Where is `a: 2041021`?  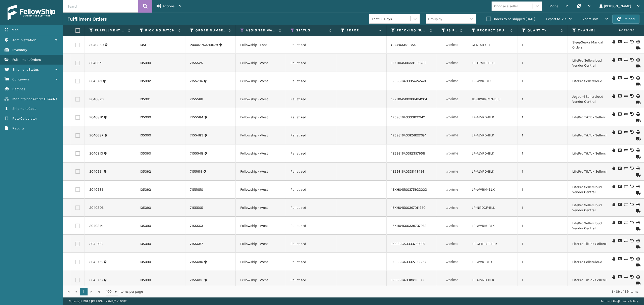 a: 2041021 is located at coordinates (95, 81).